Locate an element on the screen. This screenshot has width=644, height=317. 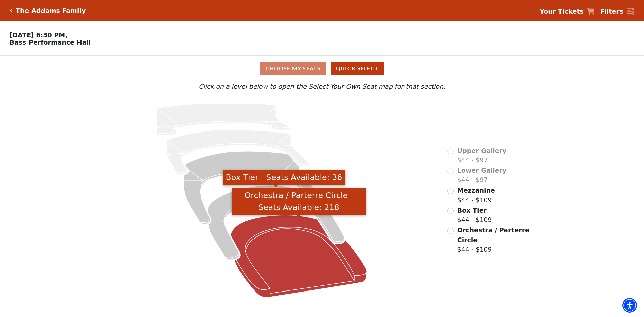
span: Upper Gallery is located at coordinates (481, 150).